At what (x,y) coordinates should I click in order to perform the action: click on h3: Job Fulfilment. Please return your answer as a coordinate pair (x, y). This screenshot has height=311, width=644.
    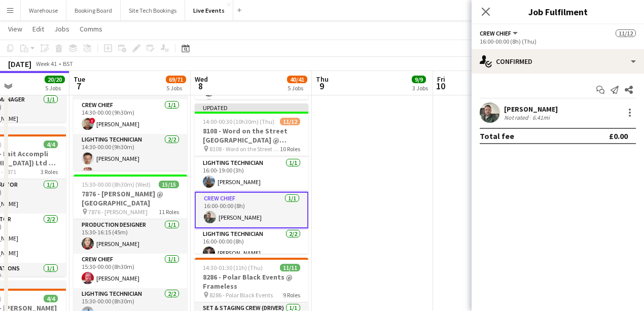
    Looking at the image, I should click on (558, 12).